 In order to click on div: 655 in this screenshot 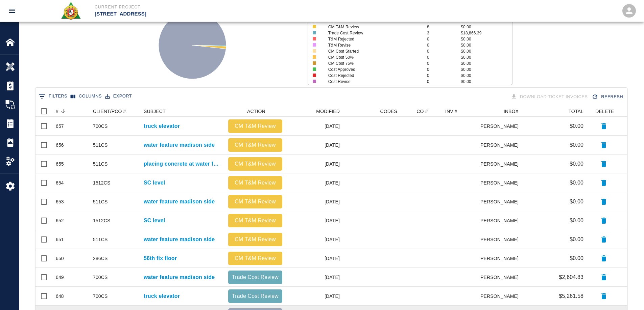, I will do `click(60, 164)`.